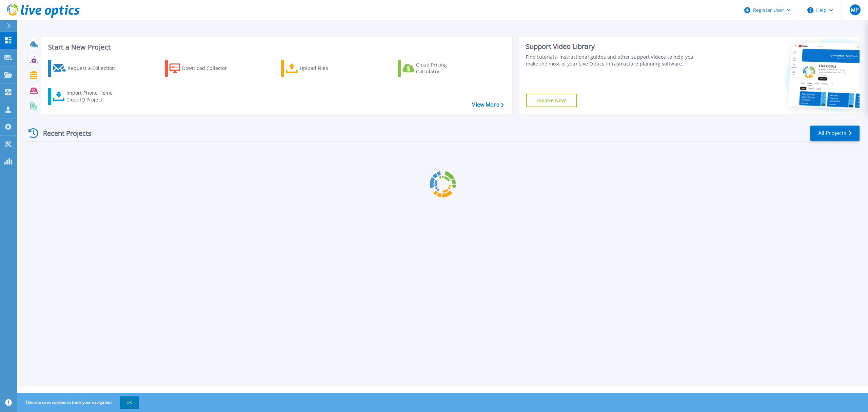  What do you see at coordinates (835, 133) in the screenshot?
I see `a: All Projects` at bounding box center [835, 133].